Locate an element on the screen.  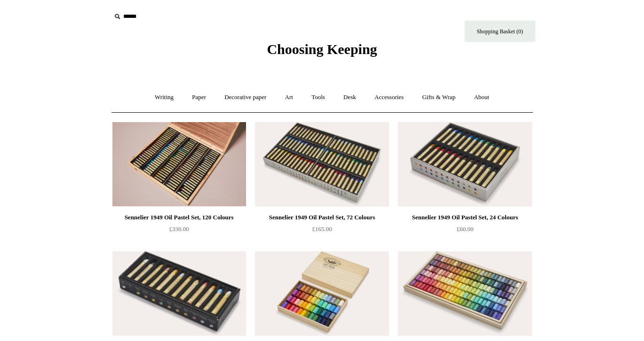
a: Japanese Pastel Set, 150 Colours Japanese Pastel Set, 150 Colours is located at coordinates (465, 293).